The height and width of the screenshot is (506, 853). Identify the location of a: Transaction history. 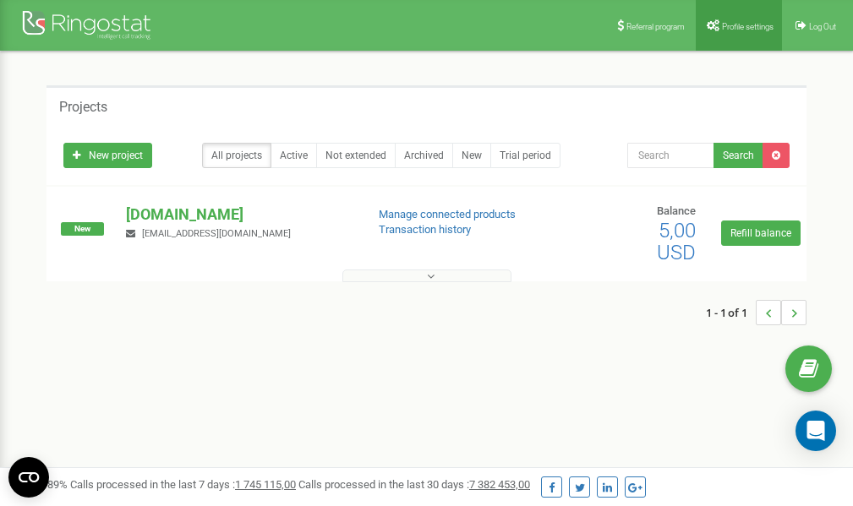
(424, 229).